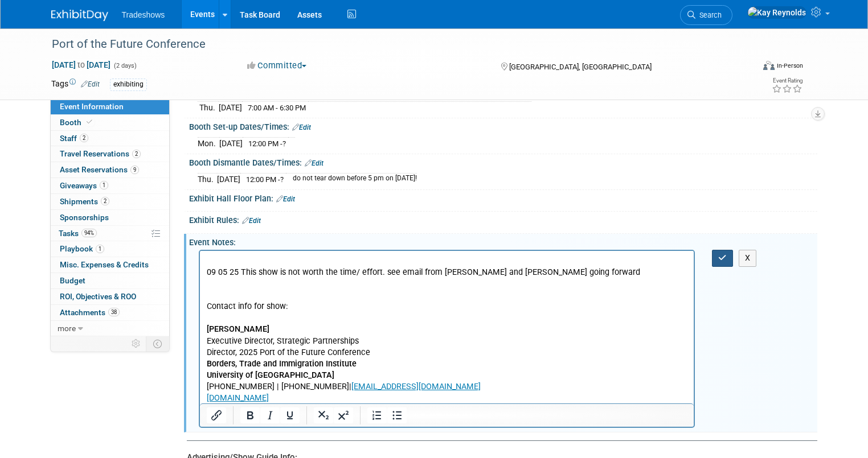 The image size is (868, 458). Describe the element at coordinates (77, 233) in the screenshot. I see `span: Tasks` at that location.